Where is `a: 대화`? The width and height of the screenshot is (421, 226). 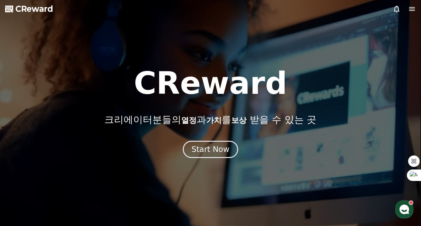 a: 대화 is located at coordinates (62, 181).